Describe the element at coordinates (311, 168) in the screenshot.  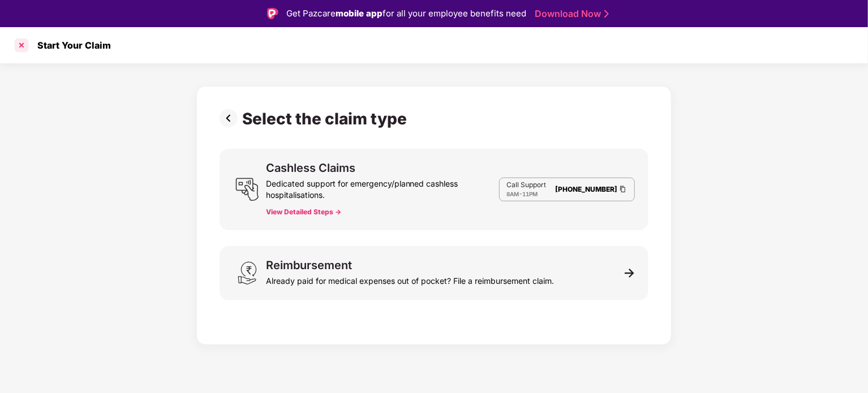
I see `div: Cashless Claims` at that location.